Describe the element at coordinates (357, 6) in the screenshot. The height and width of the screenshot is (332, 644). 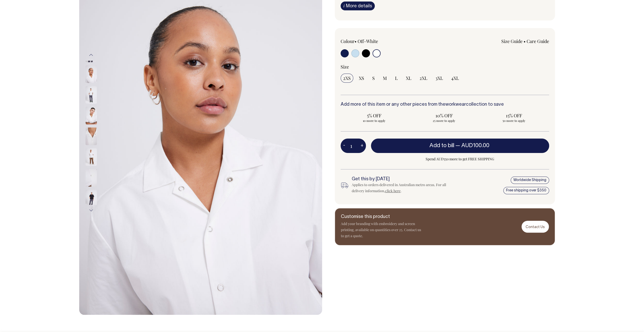
I see `a: iMore details` at that location.